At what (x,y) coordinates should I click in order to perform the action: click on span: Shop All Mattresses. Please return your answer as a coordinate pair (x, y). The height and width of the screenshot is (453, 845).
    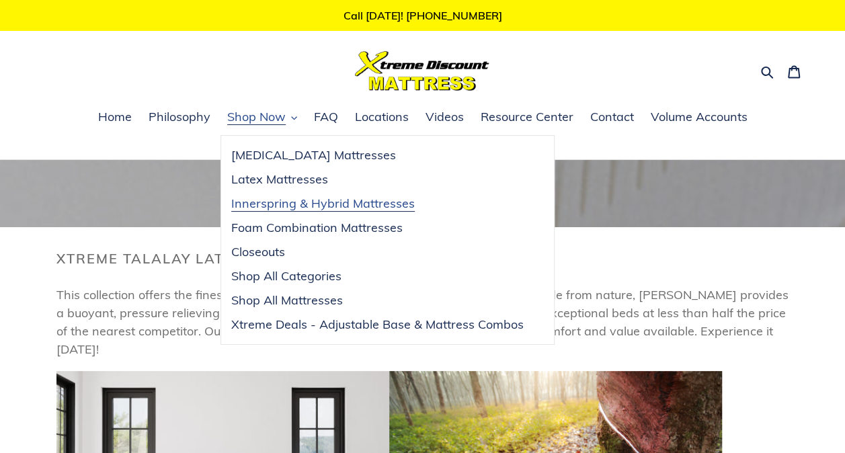
    Looking at the image, I should click on (287, 300).